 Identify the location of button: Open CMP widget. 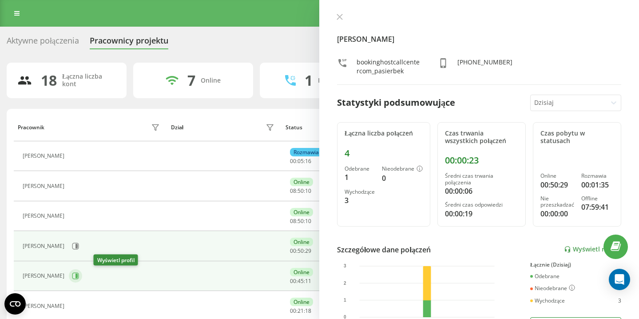
(15, 304).